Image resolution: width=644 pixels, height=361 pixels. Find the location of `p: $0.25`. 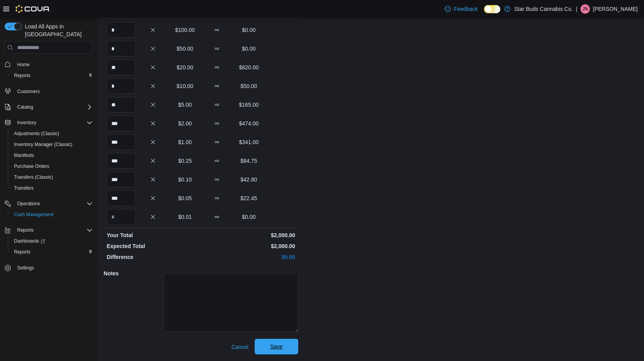

p: $0.25 is located at coordinates (185, 161).